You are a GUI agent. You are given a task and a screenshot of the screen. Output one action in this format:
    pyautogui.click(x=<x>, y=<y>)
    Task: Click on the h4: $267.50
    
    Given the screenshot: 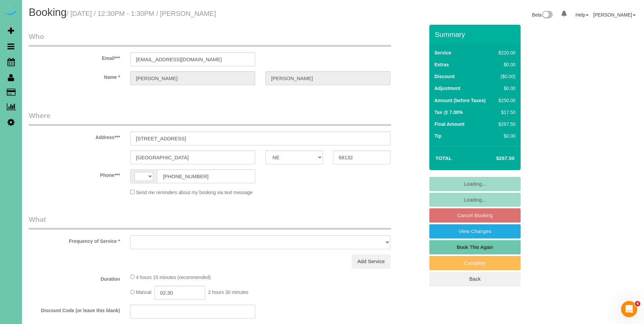 What is the action you would take?
    pyautogui.click(x=495, y=158)
    